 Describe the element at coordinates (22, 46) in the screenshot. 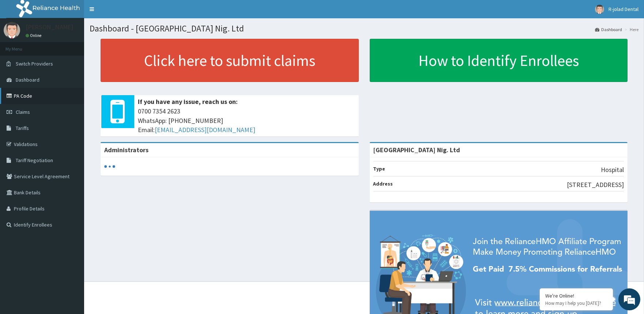

I see `img: d_794563401_company_1708531726252_794563401` at that location.